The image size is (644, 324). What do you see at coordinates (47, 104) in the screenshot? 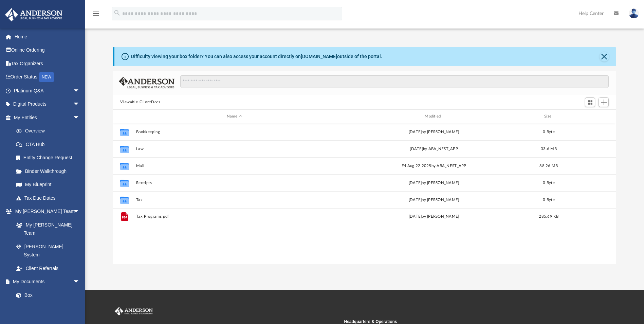
I see `a: Digital Productsarrow_drop_down` at bounding box center [47, 104].